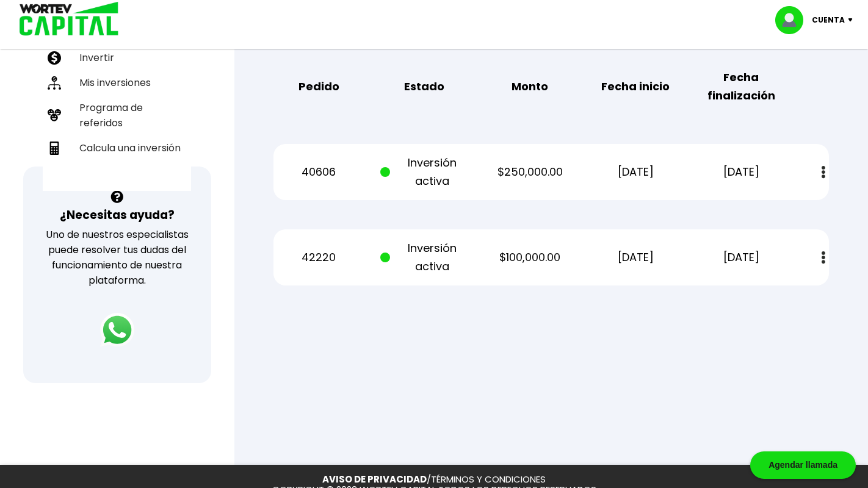 This screenshot has height=488, width=868. I want to click on li: Calcula una inversión, so click(117, 148).